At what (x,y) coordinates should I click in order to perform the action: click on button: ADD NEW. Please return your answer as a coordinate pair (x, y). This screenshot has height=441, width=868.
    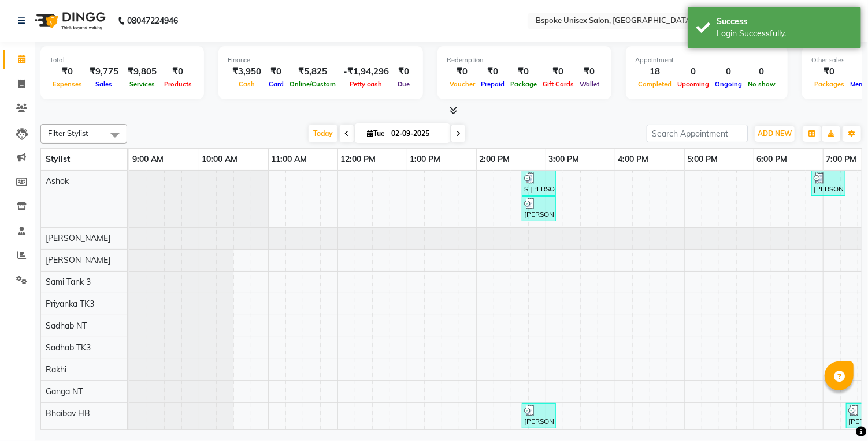
    Looking at the image, I should click on (774, 134).